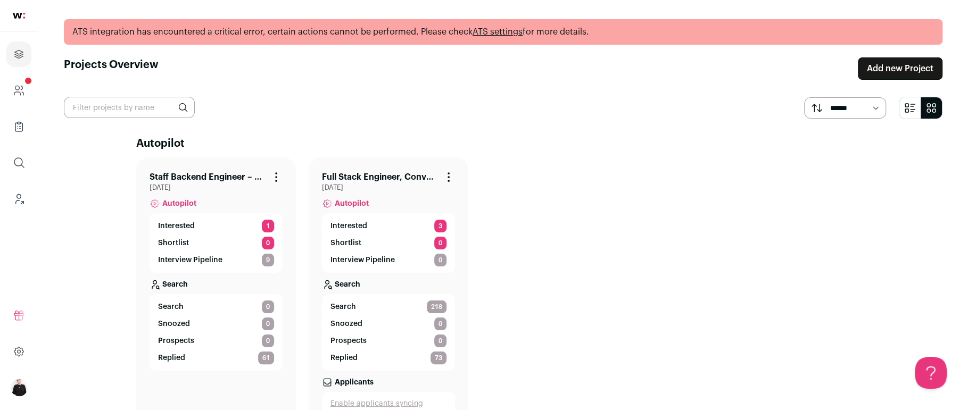 This screenshot has width=968, height=410. Describe the element at coordinates (129, 107) in the screenshot. I see `input: Filter projects by name` at that location.